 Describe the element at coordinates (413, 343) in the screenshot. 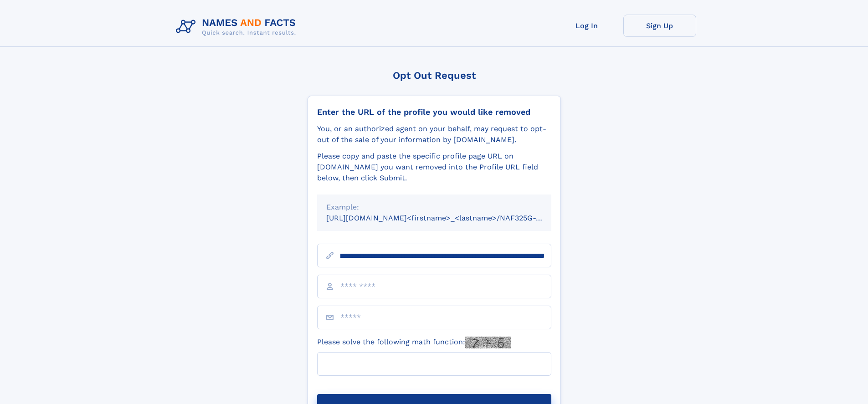

I see `label: Please solve the following math function:` at that location.